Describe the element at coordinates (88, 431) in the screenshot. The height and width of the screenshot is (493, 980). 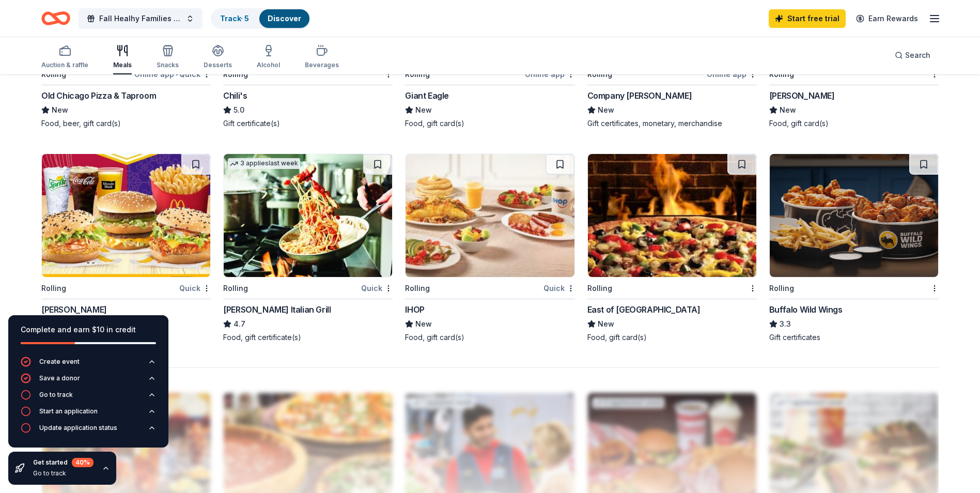
I see `button: Update application status` at that location.